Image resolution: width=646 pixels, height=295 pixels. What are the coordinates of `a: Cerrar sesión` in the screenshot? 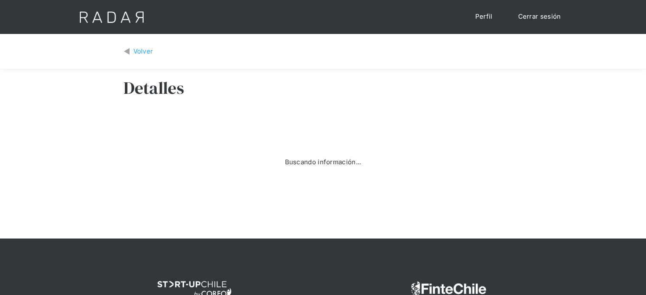 It's located at (539, 17).